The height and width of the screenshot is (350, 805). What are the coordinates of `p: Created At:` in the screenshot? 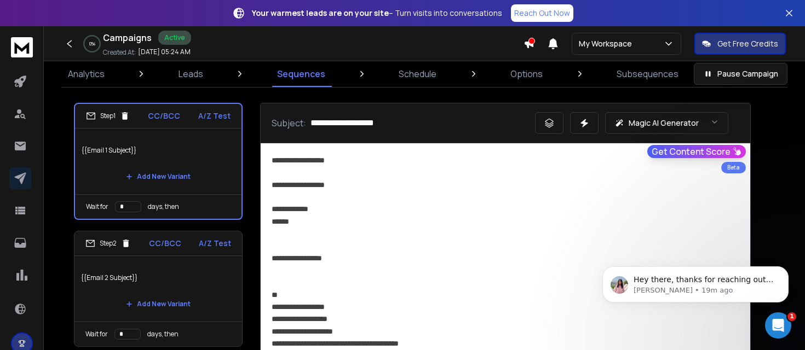 It's located at (119, 53).